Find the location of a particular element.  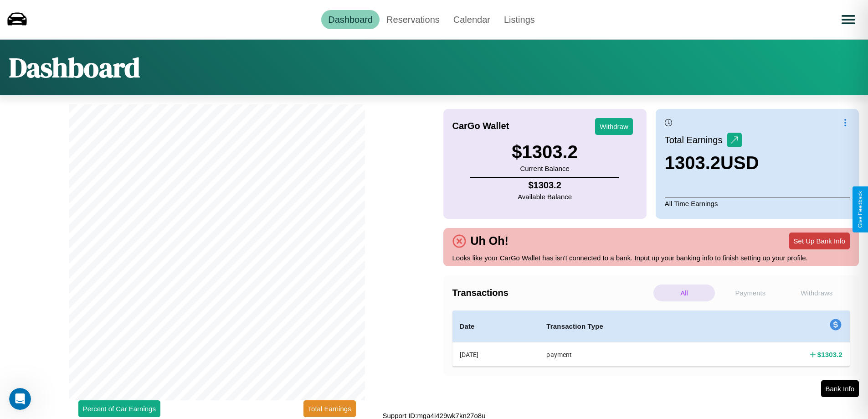

button: Total Earnings is located at coordinates (329, 409).